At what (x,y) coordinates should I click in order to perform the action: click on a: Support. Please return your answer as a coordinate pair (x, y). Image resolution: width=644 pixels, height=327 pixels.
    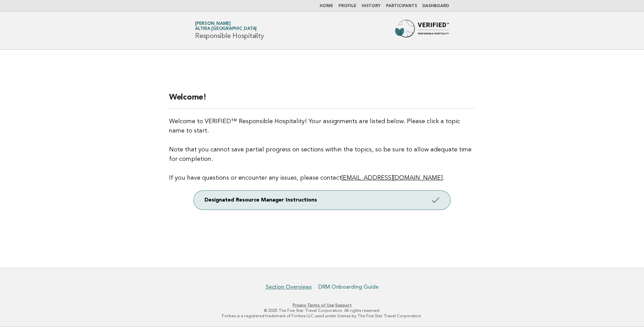
    Looking at the image, I should click on (343, 305).